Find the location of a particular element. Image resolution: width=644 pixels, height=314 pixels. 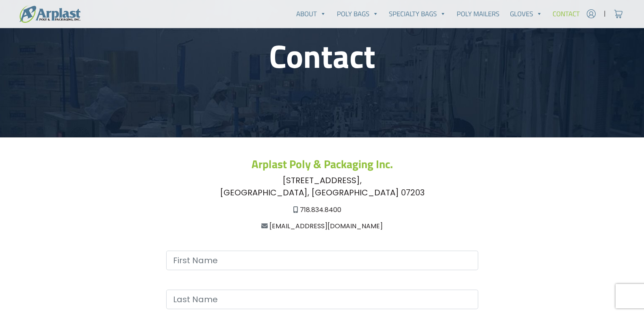

input: Last Name is located at coordinates (322, 299).